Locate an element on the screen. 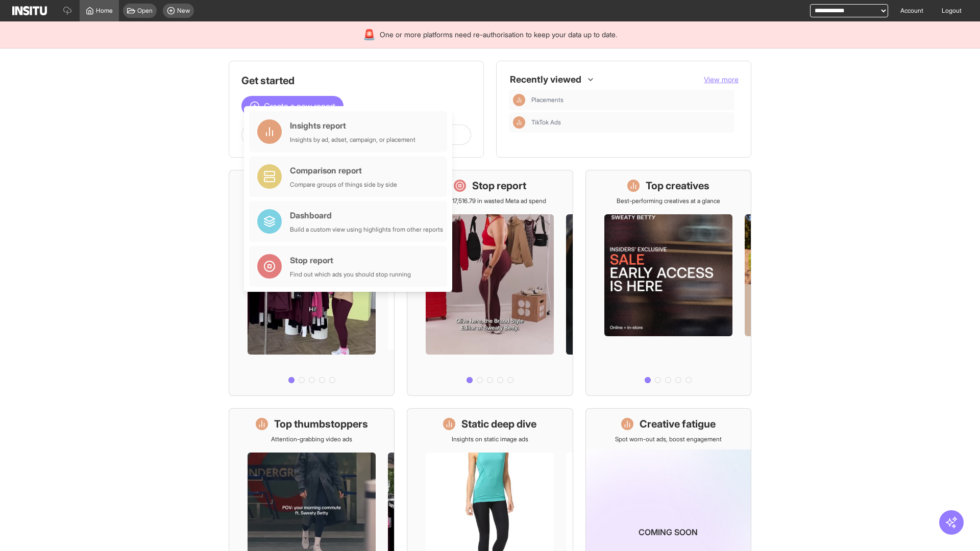  img: Logo is located at coordinates (30, 11).